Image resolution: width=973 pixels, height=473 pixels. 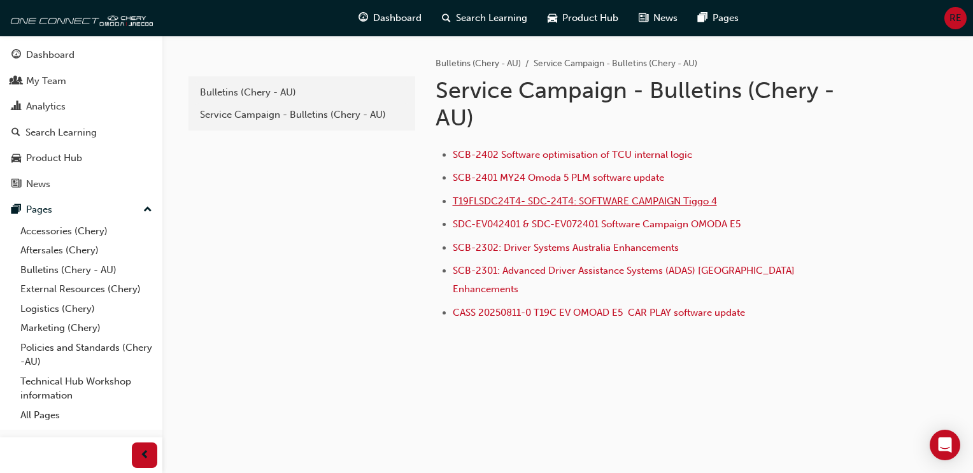 I want to click on div: Search Learning, so click(x=61, y=132).